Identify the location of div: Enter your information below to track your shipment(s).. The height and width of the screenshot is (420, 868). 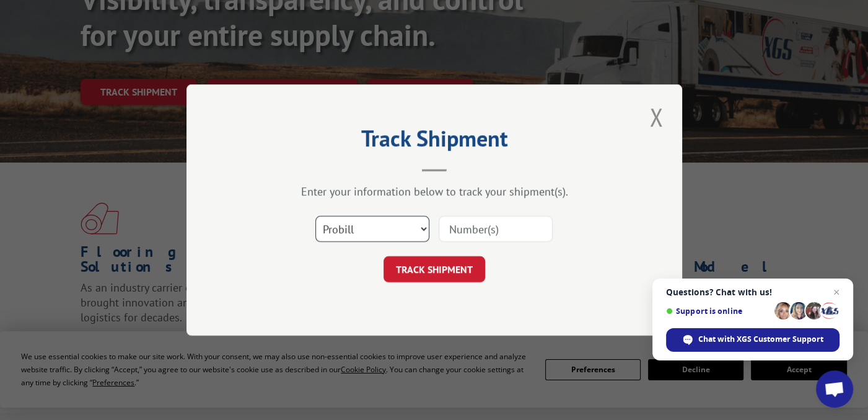
(434, 191).